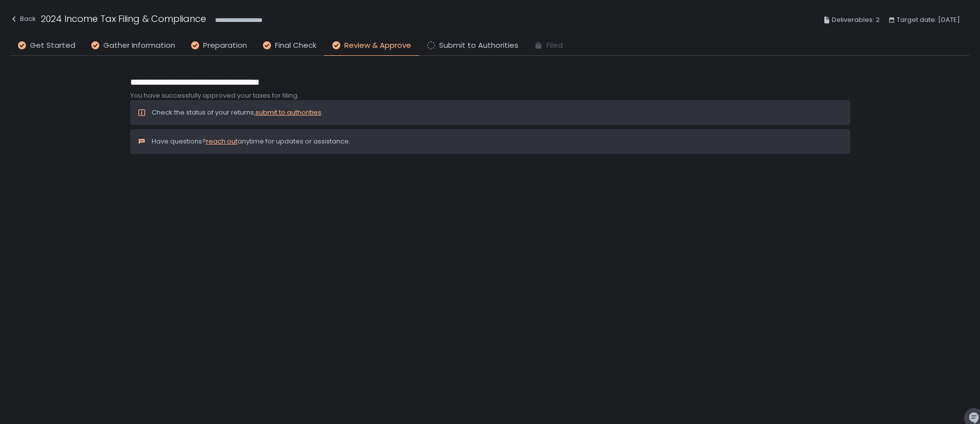  Describe the element at coordinates (225, 45) in the screenshot. I see `span: Preparation` at that location.